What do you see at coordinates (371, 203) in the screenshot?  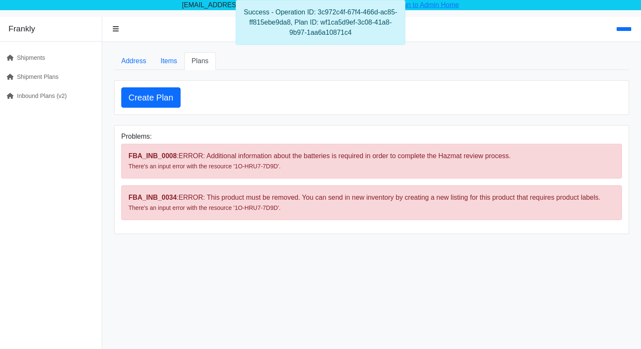 I see `div: : ERROR: This product must be removed. You can send in new inventory by creating a new listing fo...` at bounding box center [371, 203].